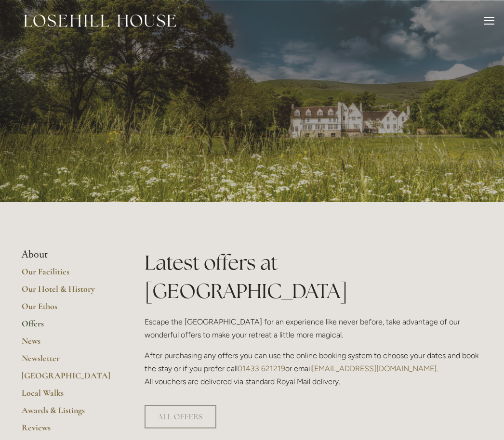  What do you see at coordinates (67, 414) in the screenshot?
I see `a: Awards & Listings` at bounding box center [67, 414].